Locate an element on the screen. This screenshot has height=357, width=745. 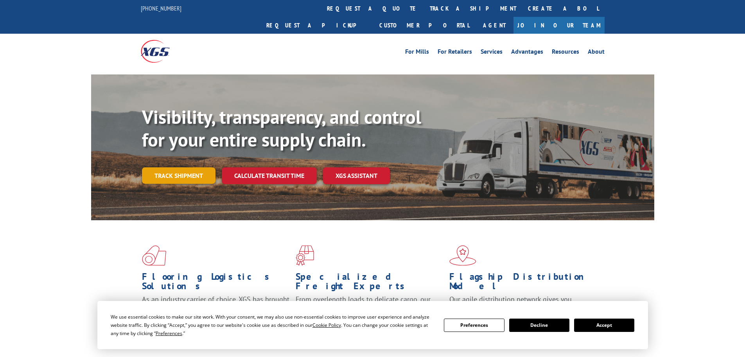
a: Customer Portal is located at coordinates (425, 25).